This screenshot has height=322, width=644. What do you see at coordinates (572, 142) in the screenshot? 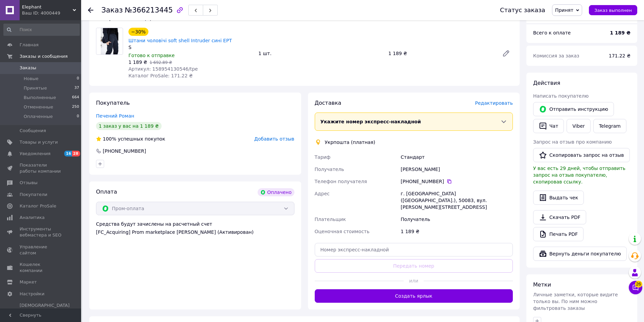
I see `span: Запрос на отзыв про компанию` at bounding box center [572, 142].